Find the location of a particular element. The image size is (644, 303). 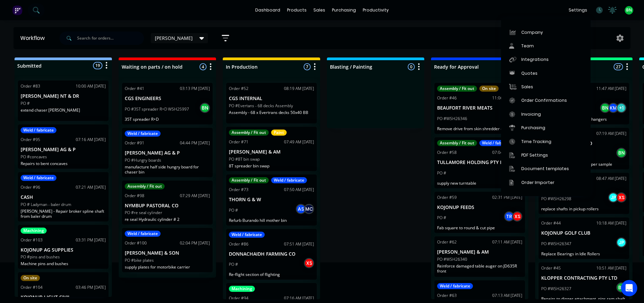

p: PO #8T bin swap is located at coordinates (244, 160).